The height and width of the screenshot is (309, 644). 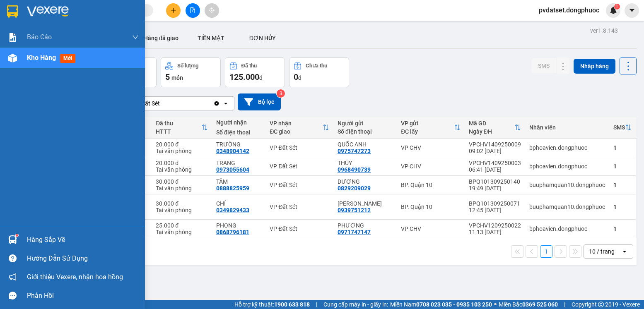 What do you see at coordinates (495, 204) in the screenshot?
I see `div: BPQ101309250071` at bounding box center [495, 204].